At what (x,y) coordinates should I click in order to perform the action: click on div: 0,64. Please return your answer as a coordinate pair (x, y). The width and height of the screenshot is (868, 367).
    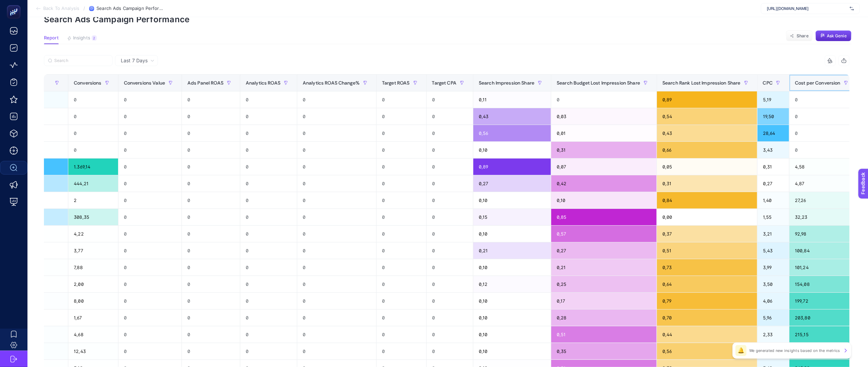
    Looking at the image, I should click on (707, 284).